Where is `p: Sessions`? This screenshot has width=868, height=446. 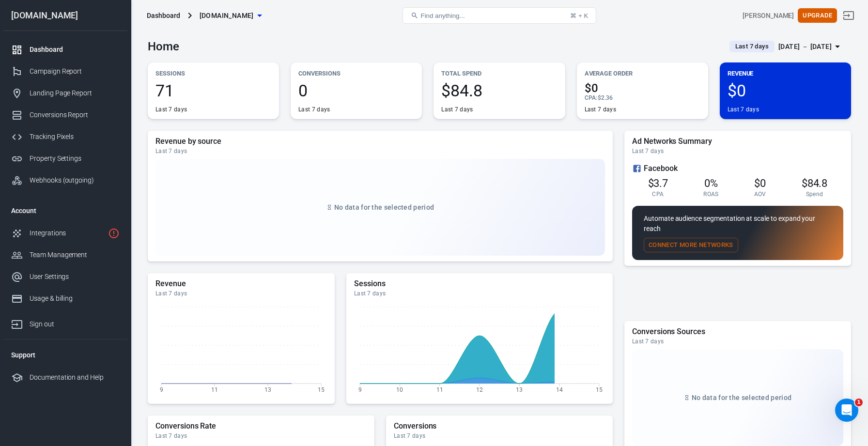 p: Sessions is located at coordinates (213, 73).